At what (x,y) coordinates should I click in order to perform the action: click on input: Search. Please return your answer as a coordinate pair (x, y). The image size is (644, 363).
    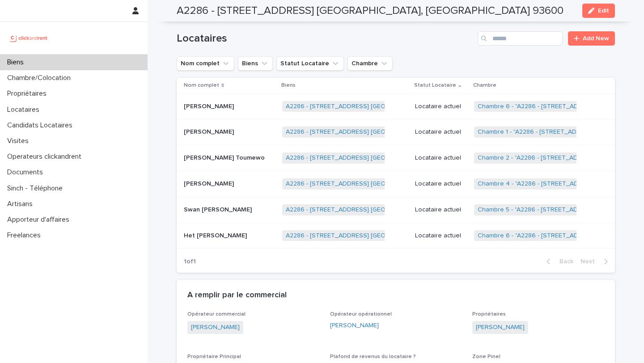
    Looking at the image, I should click on (520, 38).